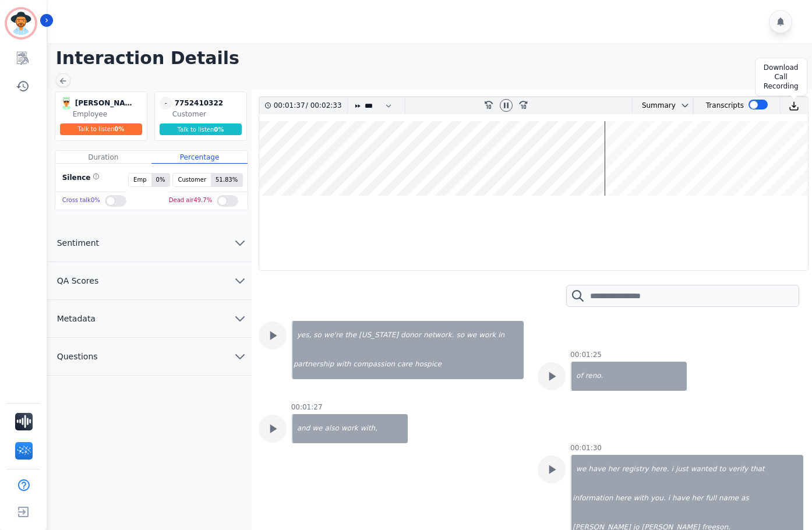 This screenshot has height=530, width=812. What do you see at coordinates (586, 355) in the screenshot?
I see `div: 00:01:25` at bounding box center [586, 355].